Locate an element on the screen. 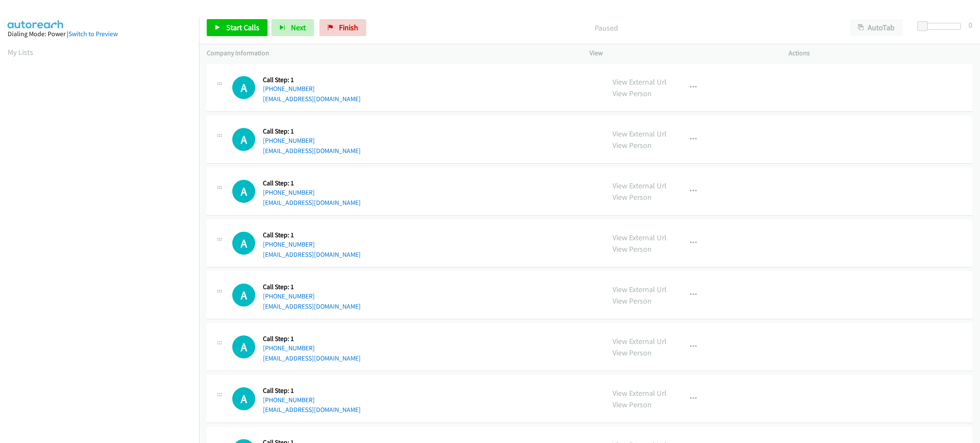 This screenshot has width=980, height=443. button: Next is located at coordinates (293, 28).